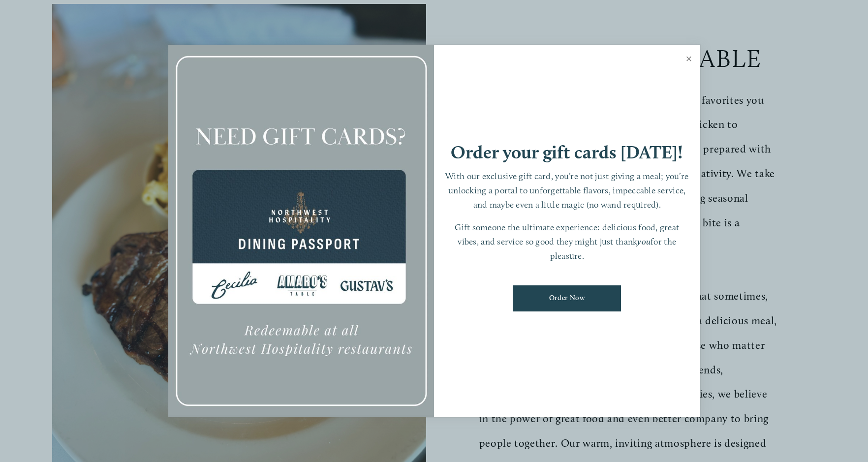 The width and height of the screenshot is (868, 462). Describe the element at coordinates (567, 299) in the screenshot. I see `a: Order Now` at that location.